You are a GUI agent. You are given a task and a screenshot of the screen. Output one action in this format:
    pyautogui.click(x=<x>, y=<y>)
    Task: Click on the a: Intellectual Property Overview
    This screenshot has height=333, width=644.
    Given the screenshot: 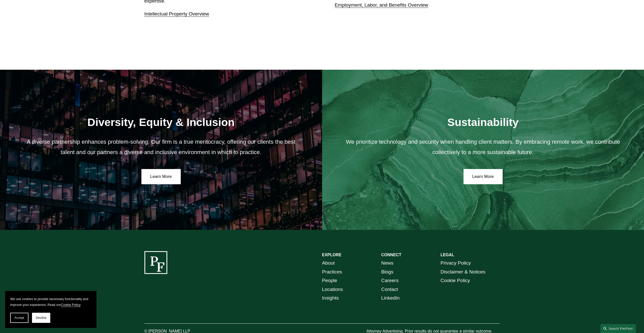 What is the action you would take?
    pyautogui.click(x=177, y=14)
    